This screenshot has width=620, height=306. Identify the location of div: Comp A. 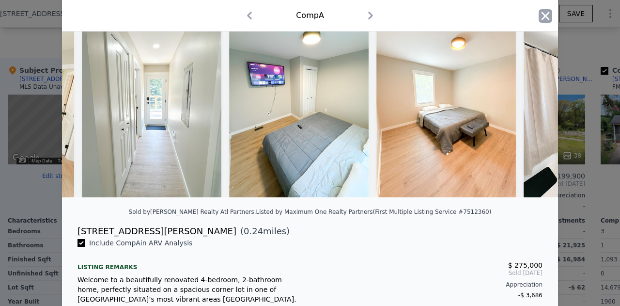
(310, 15).